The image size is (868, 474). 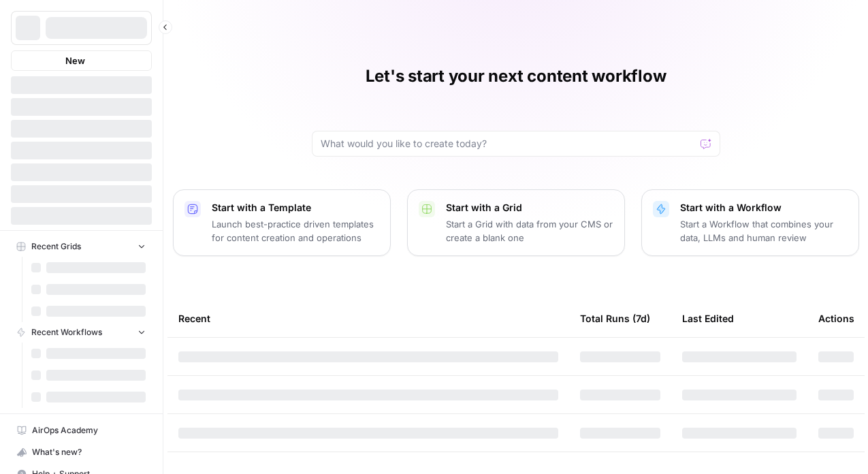 I want to click on button: Start with a WorkflowStart a Workflow that combines your data, LLMs and human review, so click(x=751, y=223).